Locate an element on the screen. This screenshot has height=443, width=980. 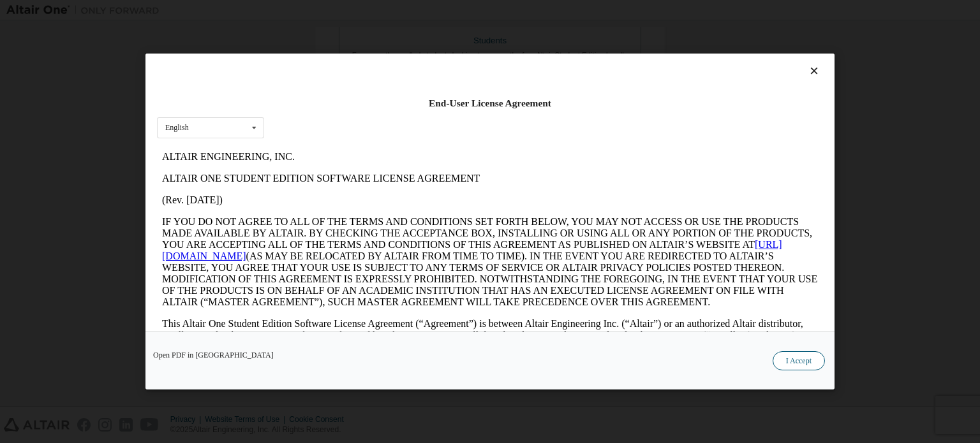
p: ALTAIR ONE STUDENT EDITION SOFTWARE LICENSE AGREEMENT is located at coordinates (333, 33).